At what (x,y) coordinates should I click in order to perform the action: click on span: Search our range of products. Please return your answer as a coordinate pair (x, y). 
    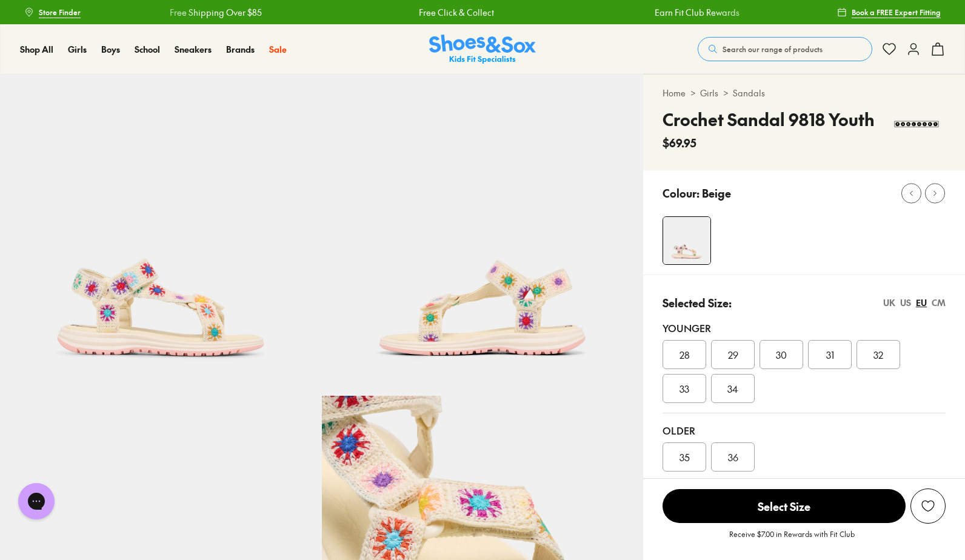
    Looking at the image, I should click on (772, 49).